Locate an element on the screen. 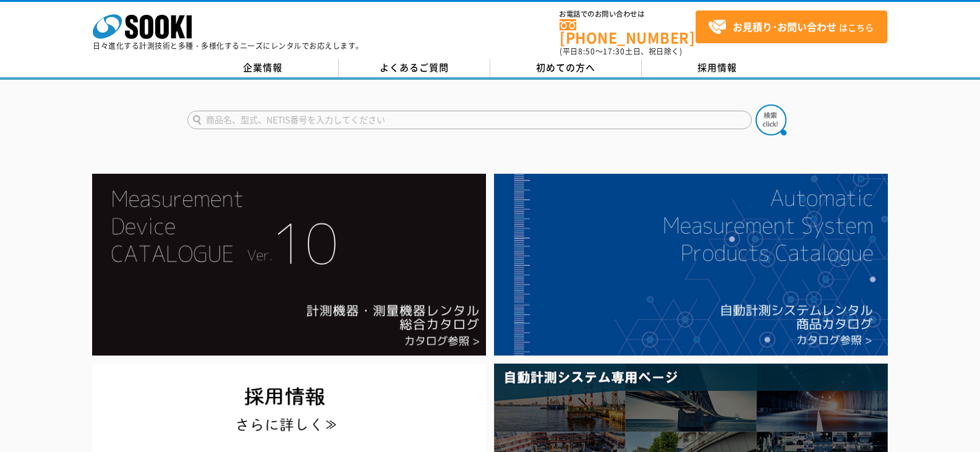 The height and width of the screenshot is (452, 980). input: 商品名、型式、NETIS番号を入力してください is located at coordinates (469, 120).